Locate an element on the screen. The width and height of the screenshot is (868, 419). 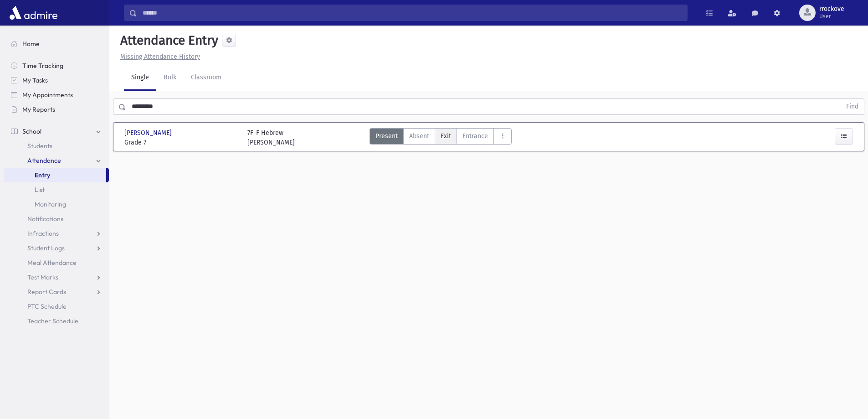
span: Monitoring is located at coordinates (50, 204).